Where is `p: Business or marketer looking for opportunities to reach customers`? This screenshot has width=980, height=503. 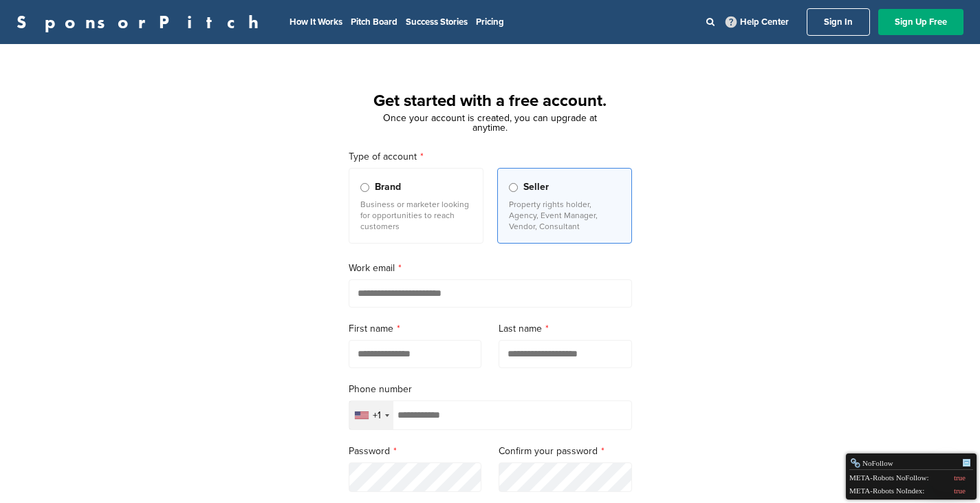 p: Business or marketer looking for opportunities to reach customers is located at coordinates (416, 215).